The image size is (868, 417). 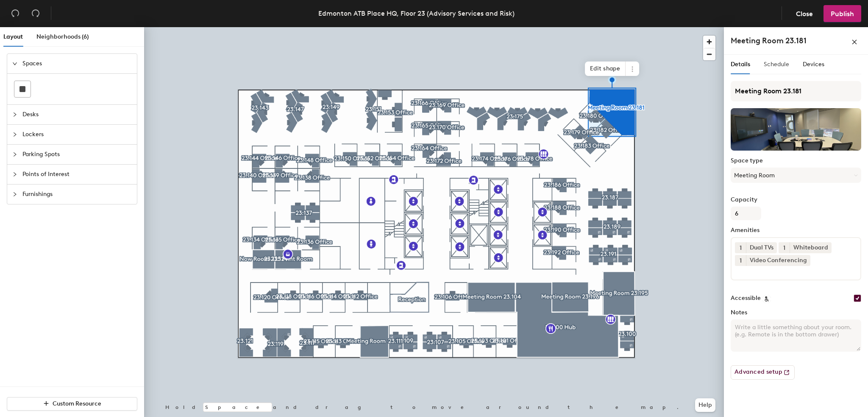 What do you see at coordinates (768, 41) in the screenshot?
I see `h4: Meeting Room 23.181` at bounding box center [768, 41].